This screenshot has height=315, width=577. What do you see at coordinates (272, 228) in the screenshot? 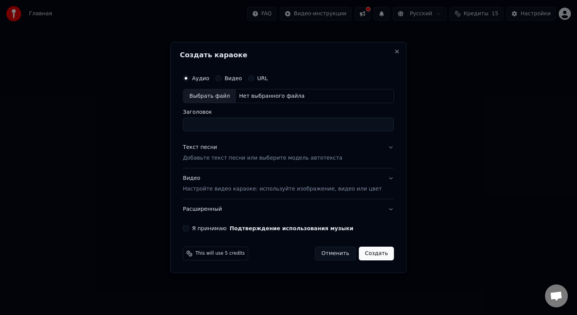
I see `label: Я принимаю` at bounding box center [272, 228].